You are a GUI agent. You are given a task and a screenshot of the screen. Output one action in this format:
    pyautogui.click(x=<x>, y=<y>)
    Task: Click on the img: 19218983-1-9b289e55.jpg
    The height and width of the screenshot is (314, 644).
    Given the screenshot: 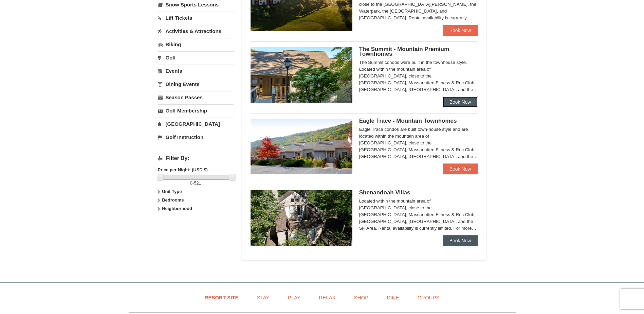 What is the action you would take?
    pyautogui.click(x=301, y=147)
    